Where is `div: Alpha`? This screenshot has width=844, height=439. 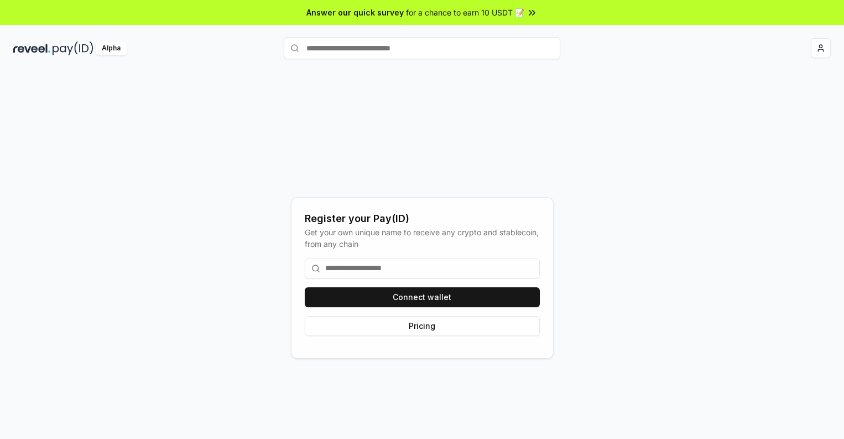
div: Alpha is located at coordinates (111, 48).